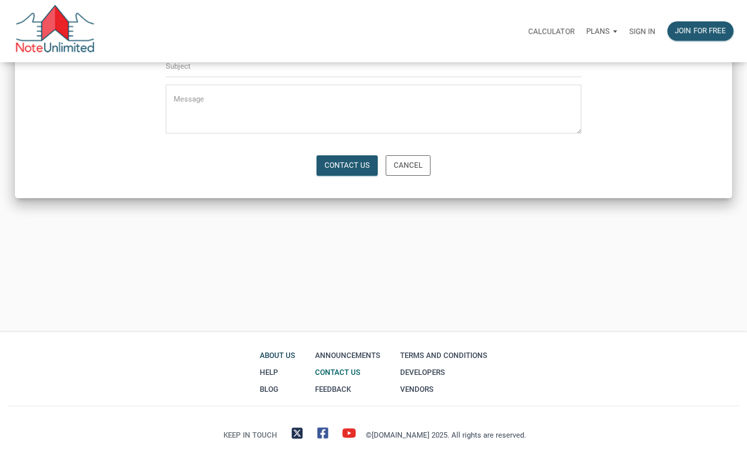  What do you see at coordinates (701, 31) in the screenshot?
I see `a: Join for free` at bounding box center [701, 31].